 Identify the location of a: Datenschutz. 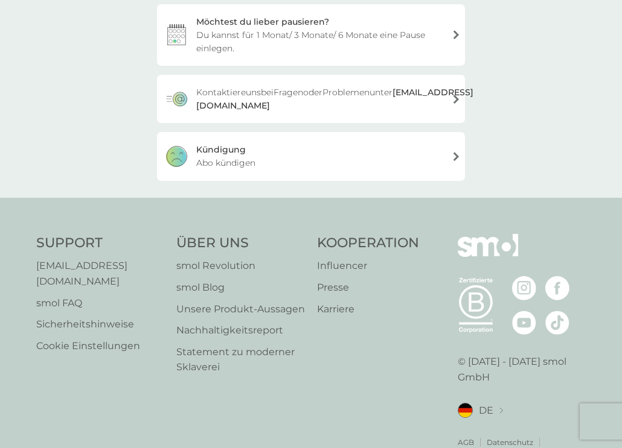
(509, 442).